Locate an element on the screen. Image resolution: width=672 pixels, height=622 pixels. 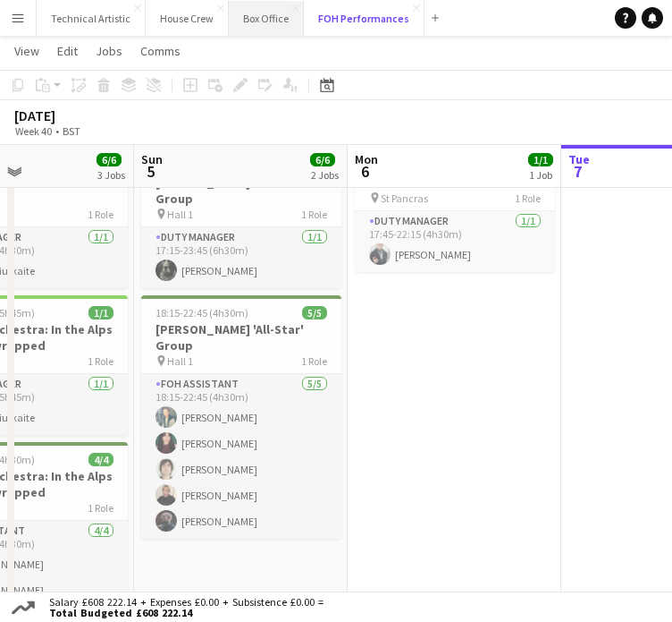
span: Mon is located at coordinates (366, 160).